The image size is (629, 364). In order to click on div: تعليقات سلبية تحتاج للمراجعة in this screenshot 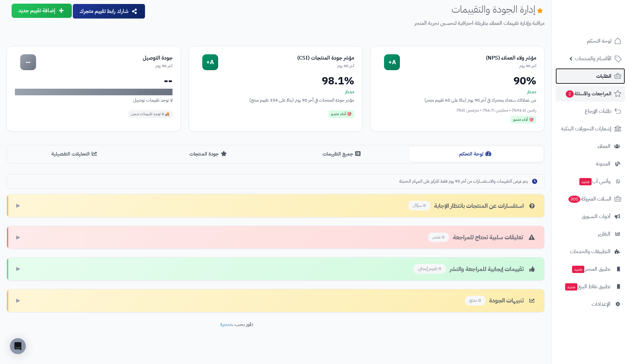, I will do `click(482, 237)`.